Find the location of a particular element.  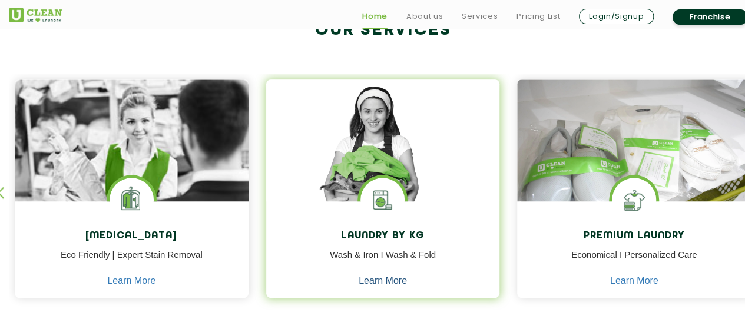

img: a girl with laundry basket is located at coordinates (383, 157).